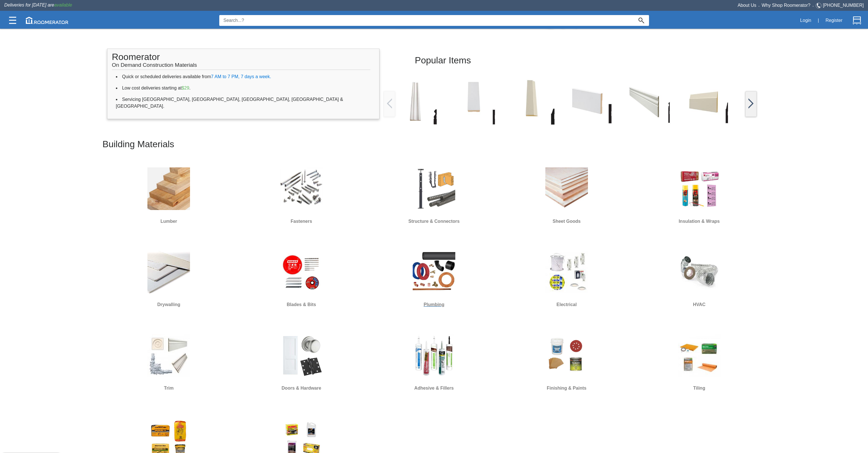  What do you see at coordinates (434, 279) in the screenshot?
I see `a: Plumbing` at bounding box center [434, 279].